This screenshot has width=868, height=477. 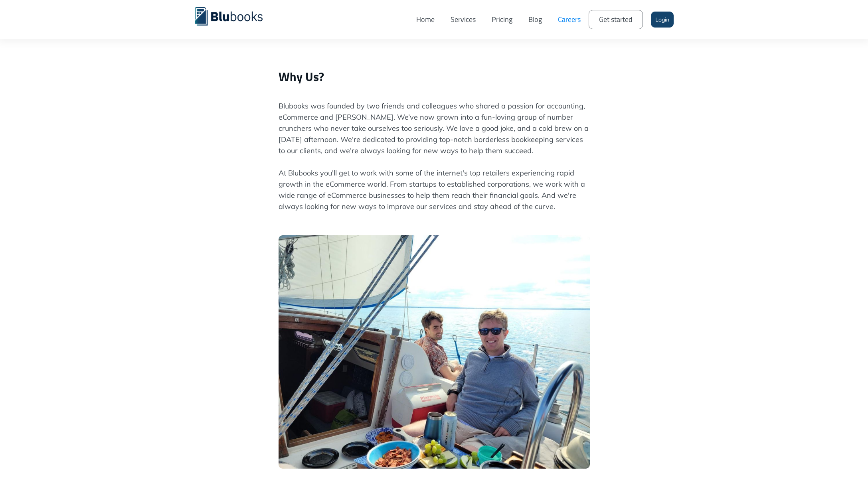 What do you see at coordinates (569, 20) in the screenshot?
I see `a: Careers` at bounding box center [569, 20].